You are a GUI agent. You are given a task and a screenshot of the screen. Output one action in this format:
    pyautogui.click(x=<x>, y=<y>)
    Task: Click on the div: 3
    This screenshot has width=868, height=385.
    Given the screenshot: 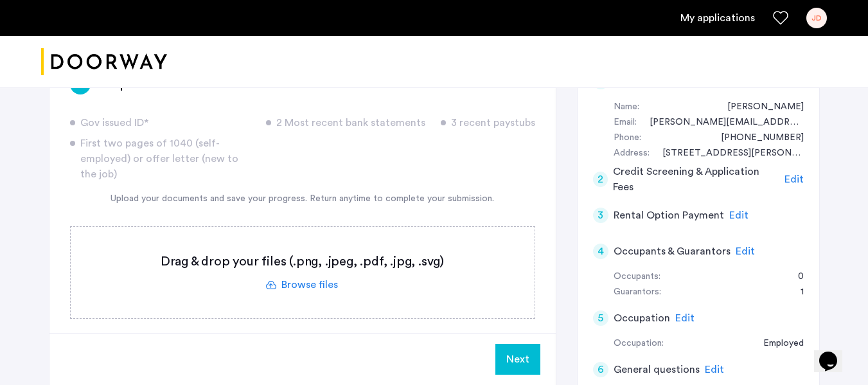 What is the action you would take?
    pyautogui.click(x=600, y=216)
    